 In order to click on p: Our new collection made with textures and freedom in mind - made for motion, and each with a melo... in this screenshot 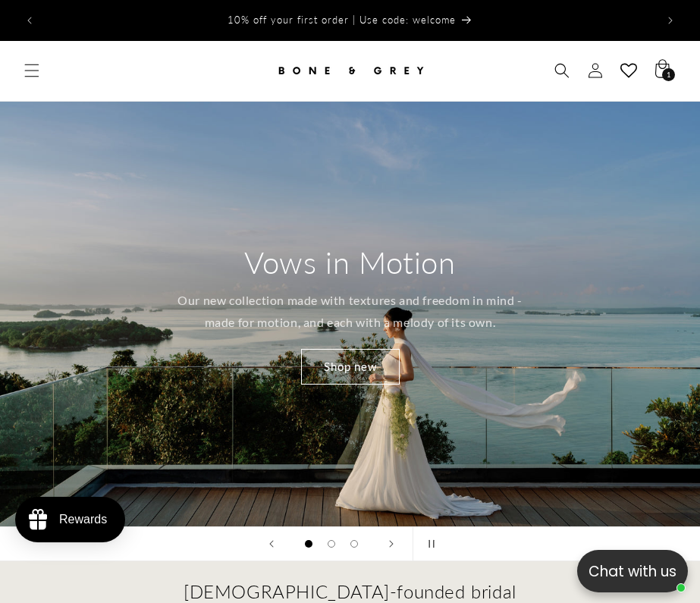, I will do `click(350, 312)`.